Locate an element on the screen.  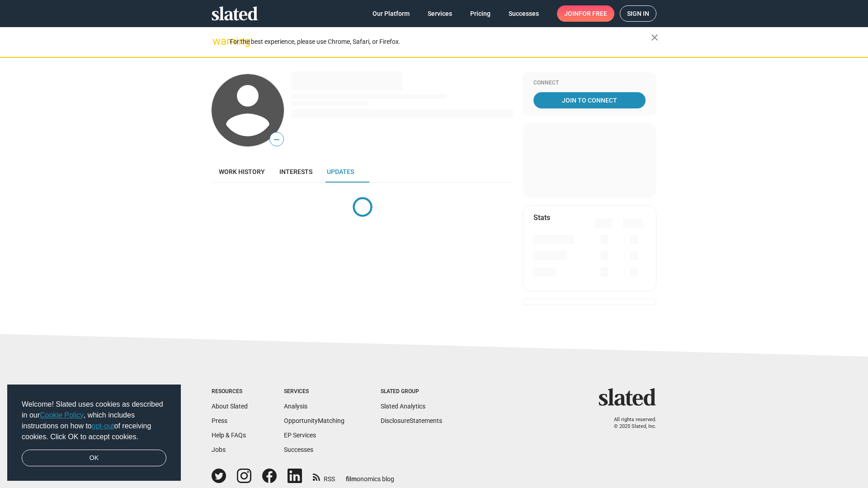
mat-card-title: Stats is located at coordinates (542, 217).